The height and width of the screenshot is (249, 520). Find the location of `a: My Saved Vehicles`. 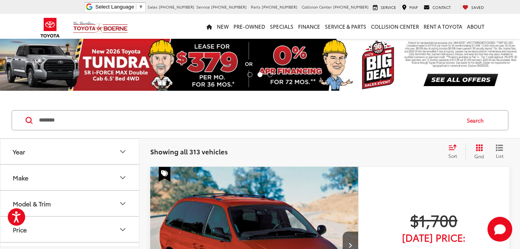

a: My Saved Vehicles is located at coordinates (473, 7).